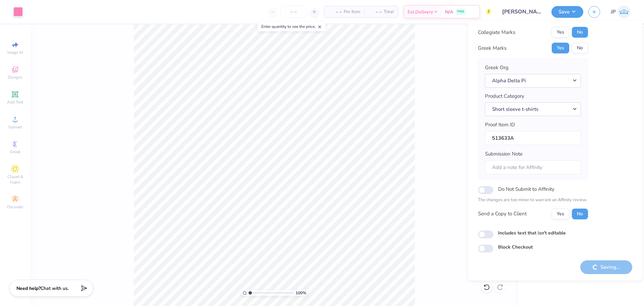  Describe the element at coordinates (613, 12) in the screenshot. I see `span: JP` at that location.